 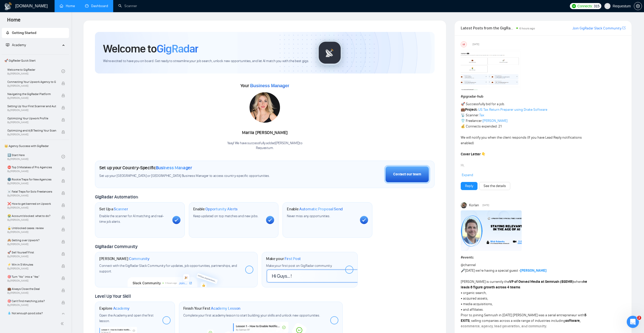 I want to click on span: Home, so click(x=14, y=22).